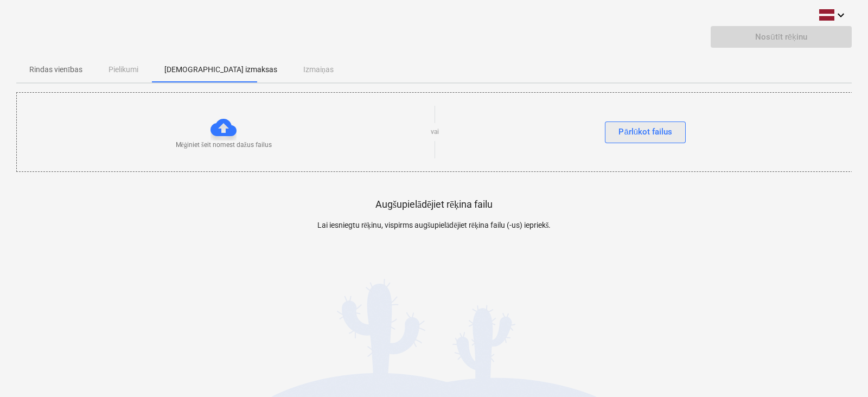  What do you see at coordinates (435, 132) in the screenshot?
I see `div: Mēģiniet šeit nomest dažus failusvaiPārlūkot failus` at bounding box center [435, 132].